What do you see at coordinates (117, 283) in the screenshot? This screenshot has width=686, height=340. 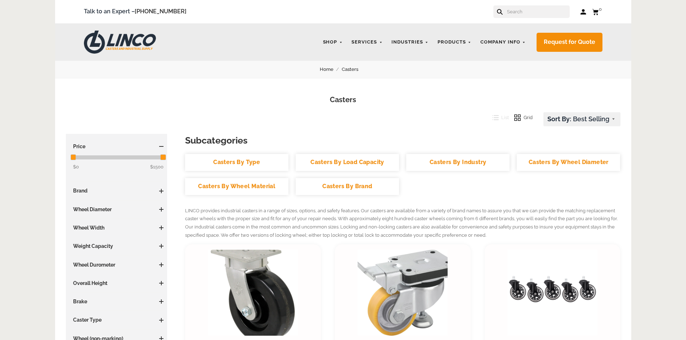 I see `h3: Overall Height` at bounding box center [117, 283].